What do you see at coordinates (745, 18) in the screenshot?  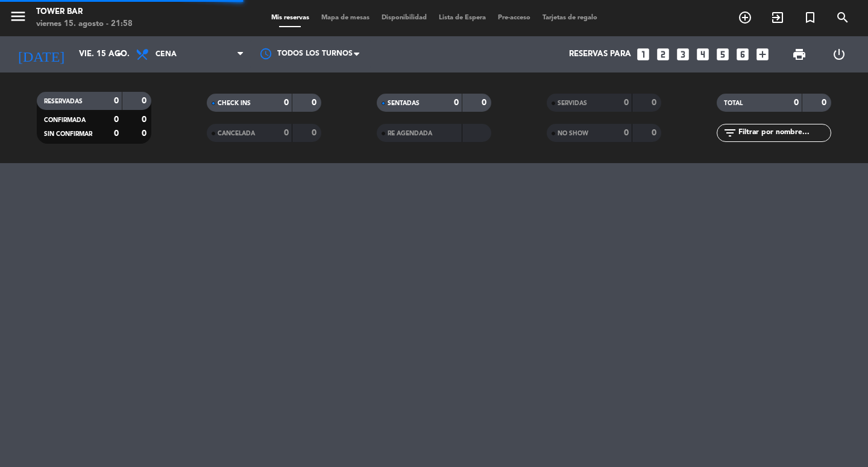 I see `i: add_circle_outline` at bounding box center [745, 18].